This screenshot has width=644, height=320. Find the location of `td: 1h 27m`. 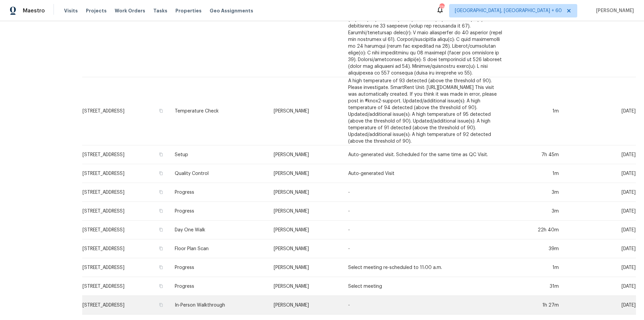

td: 1h 27m is located at coordinates (536, 305).